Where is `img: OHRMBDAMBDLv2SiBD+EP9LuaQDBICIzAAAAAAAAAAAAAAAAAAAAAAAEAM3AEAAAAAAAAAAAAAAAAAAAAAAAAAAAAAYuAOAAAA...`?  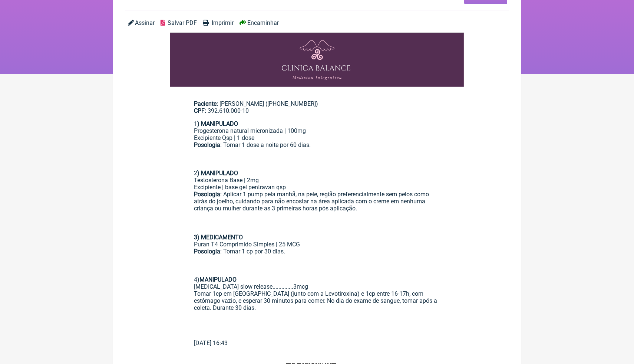
img: OHRMBDAMBDLv2SiBD+EP9LuaQDBICIzAAAAAAAAAAAAAAAAAAAAAAAEAM3AEAAAAAAAAAAAAAAAAAAAAAAAAAAAAAYuAOAAAA... is located at coordinates (317, 60).